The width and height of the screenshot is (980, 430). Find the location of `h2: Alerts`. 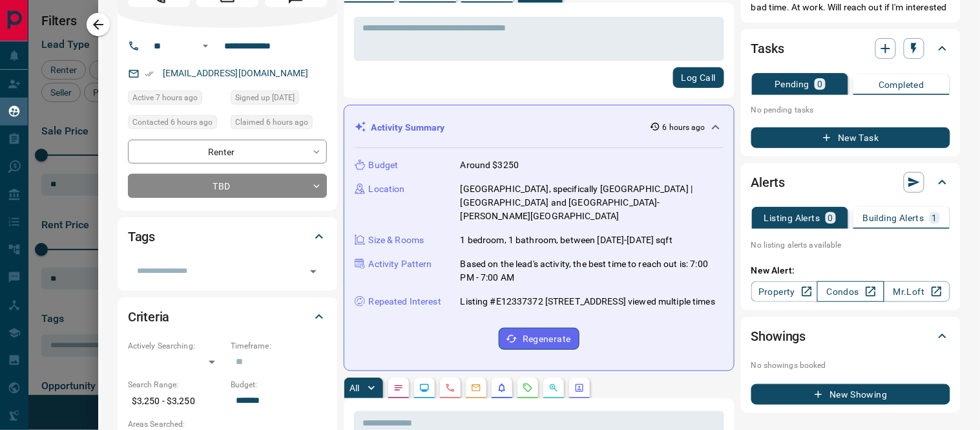

h2: Alerts is located at coordinates (768, 182).